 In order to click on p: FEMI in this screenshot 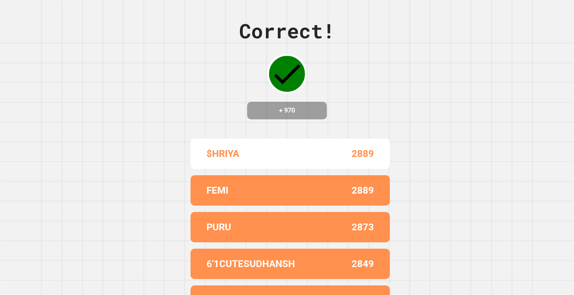, I will do `click(217, 190)`.